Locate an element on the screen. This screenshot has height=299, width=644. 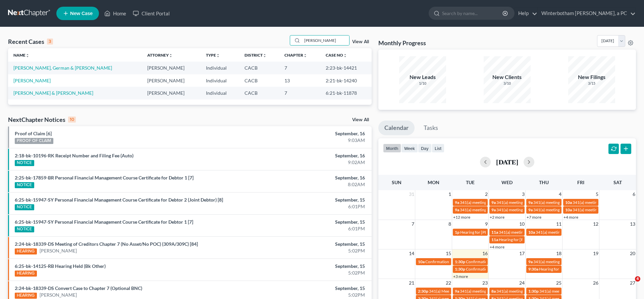
a: Chapterunfold_more is located at coordinates (296, 55).